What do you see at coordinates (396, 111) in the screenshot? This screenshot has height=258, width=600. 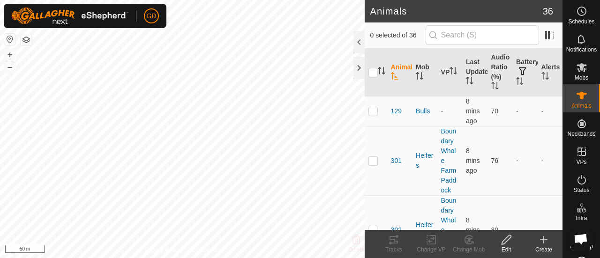 I see `span: 129` at bounding box center [396, 111].